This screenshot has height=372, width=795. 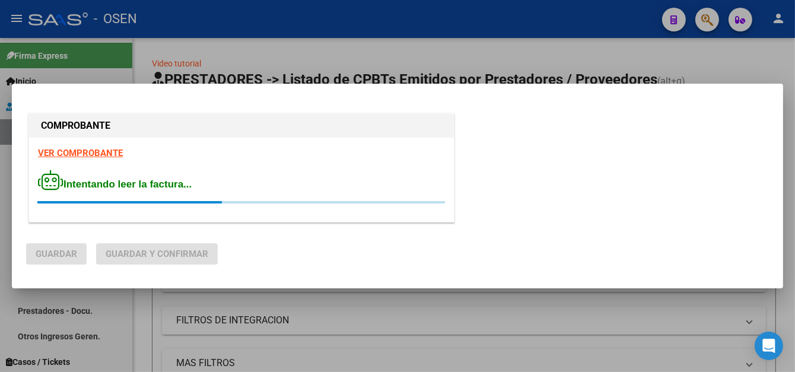 I want to click on button: Guardar, so click(x=56, y=254).